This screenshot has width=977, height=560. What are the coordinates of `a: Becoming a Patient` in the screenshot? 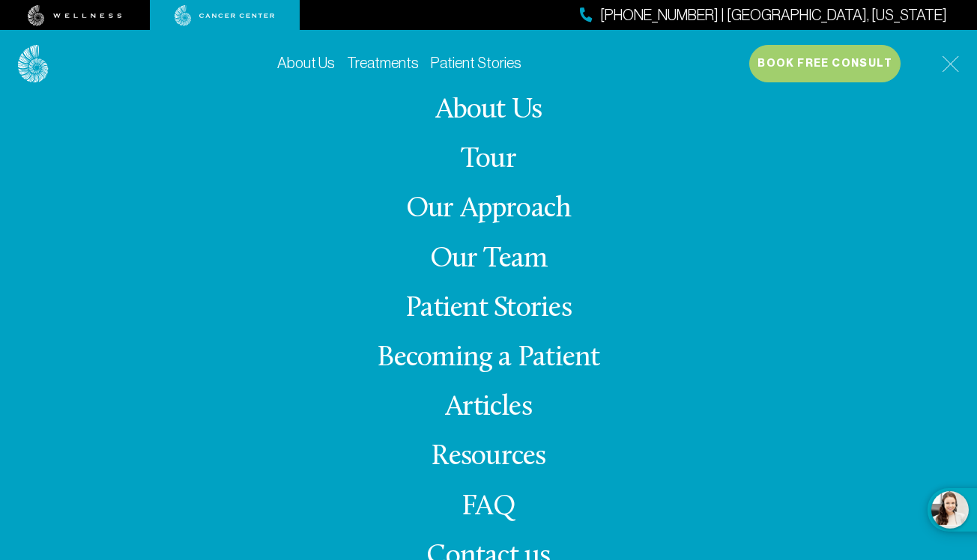 It's located at (488, 358).